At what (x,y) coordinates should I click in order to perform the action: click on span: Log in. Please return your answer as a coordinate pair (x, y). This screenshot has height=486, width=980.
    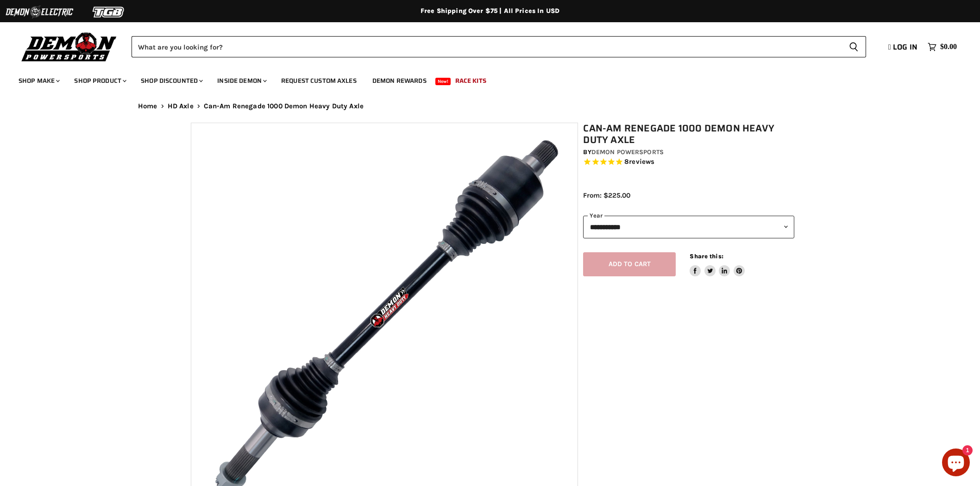
    Looking at the image, I should click on (905, 47).